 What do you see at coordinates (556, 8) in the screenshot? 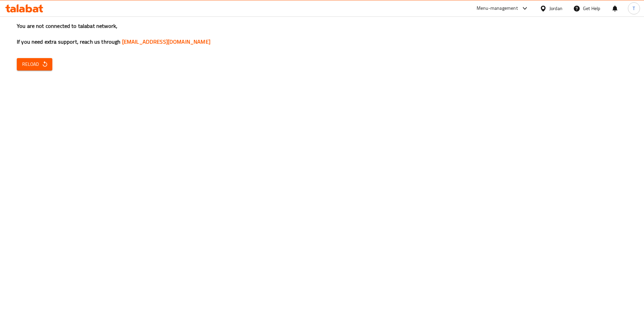
I see `div: Jordan` at bounding box center [556, 8].